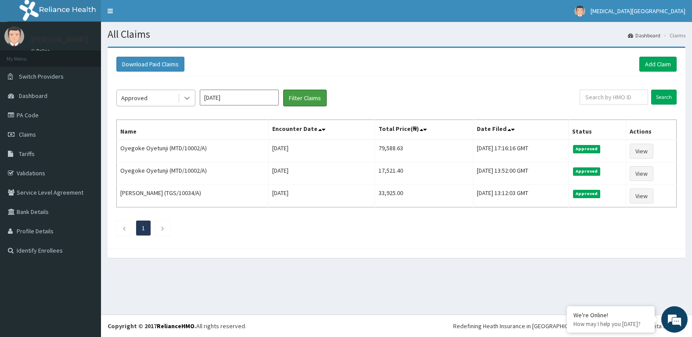 The width and height of the screenshot is (692, 337). Describe the element at coordinates (152, 326) in the screenshot. I see `strong: Copyright © 2017 .` at that location.